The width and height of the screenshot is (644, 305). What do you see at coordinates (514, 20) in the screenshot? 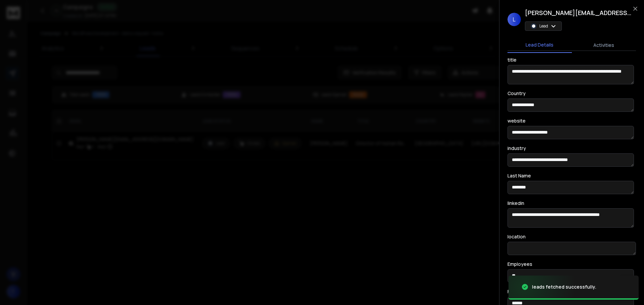
I see `span: L` at bounding box center [514, 20].